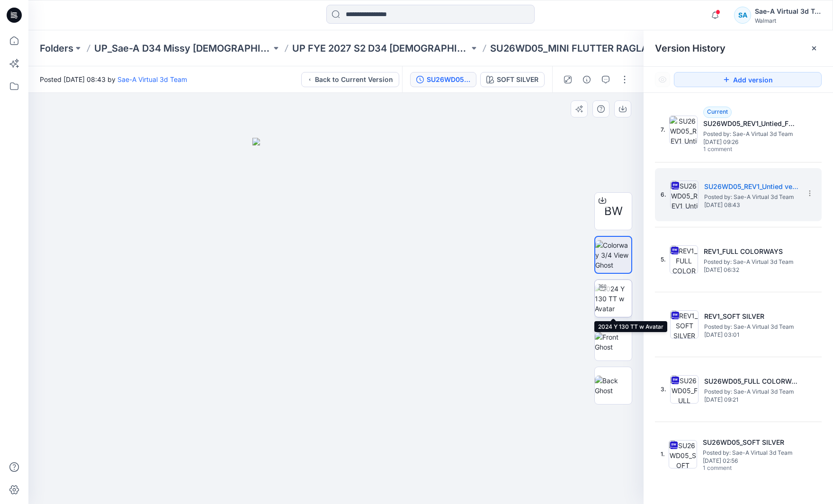 The height and width of the screenshot is (504, 833). Describe the element at coordinates (788, 11) in the screenshot. I see `div: Sae-A Virtual 3d Team` at that location.